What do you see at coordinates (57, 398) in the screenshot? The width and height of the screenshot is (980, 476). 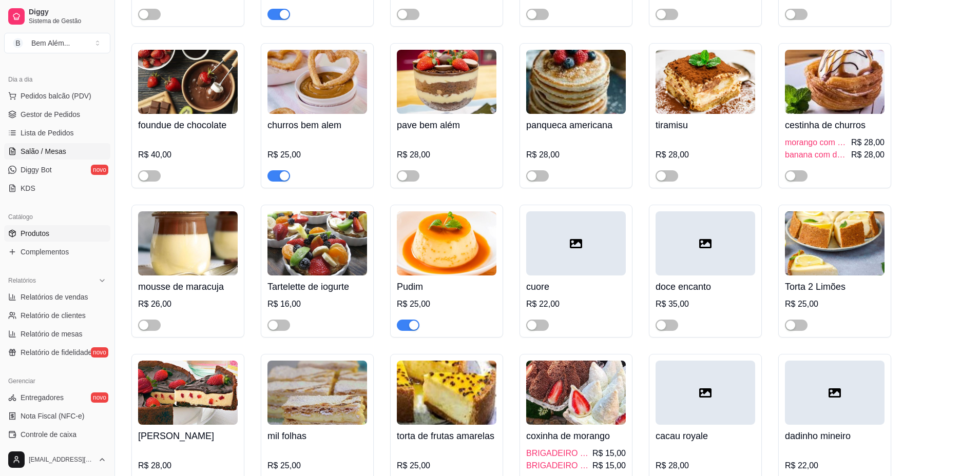 I see `a: Entregadoresnovo` at bounding box center [57, 398].